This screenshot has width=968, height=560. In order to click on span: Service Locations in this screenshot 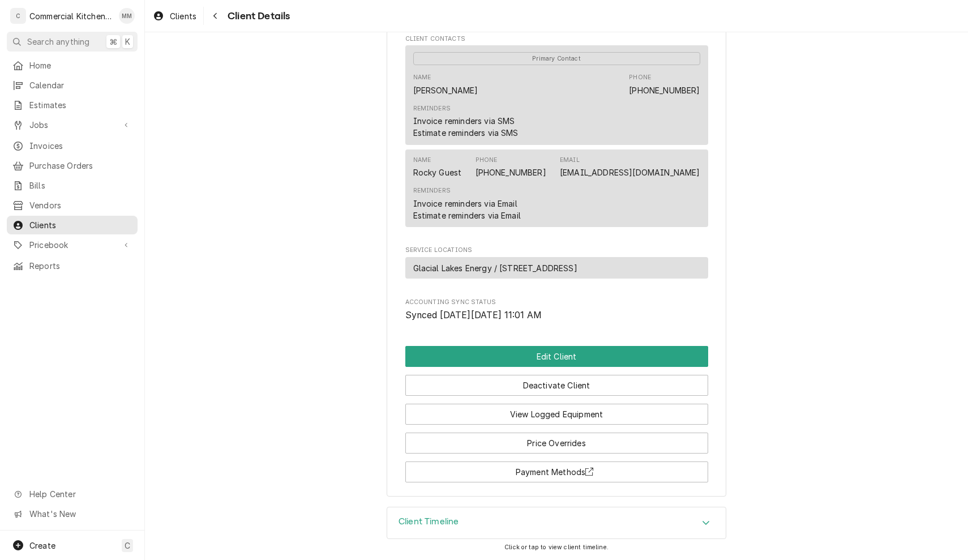, I will do `click(556, 250)`.